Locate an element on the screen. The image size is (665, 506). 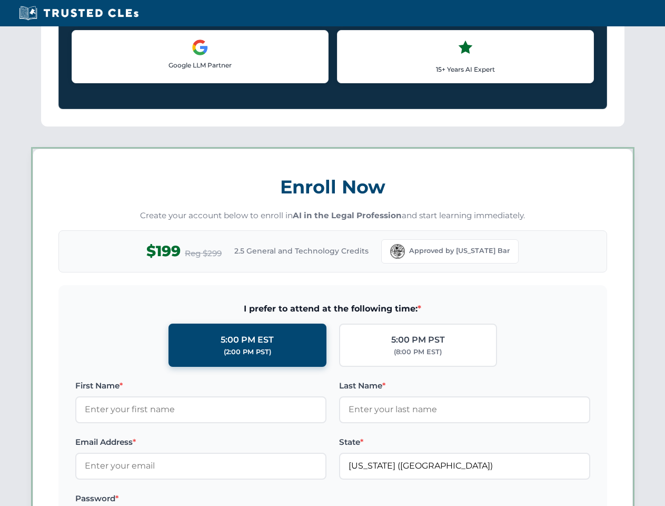
input: Enter your last name is located at coordinates (465, 409).